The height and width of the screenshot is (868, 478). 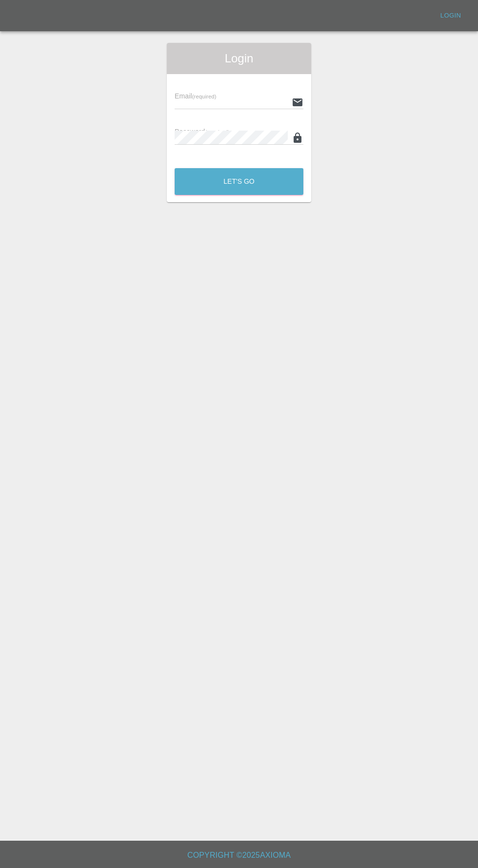 What do you see at coordinates (239, 181) in the screenshot?
I see `button: Let's Go` at bounding box center [239, 181].